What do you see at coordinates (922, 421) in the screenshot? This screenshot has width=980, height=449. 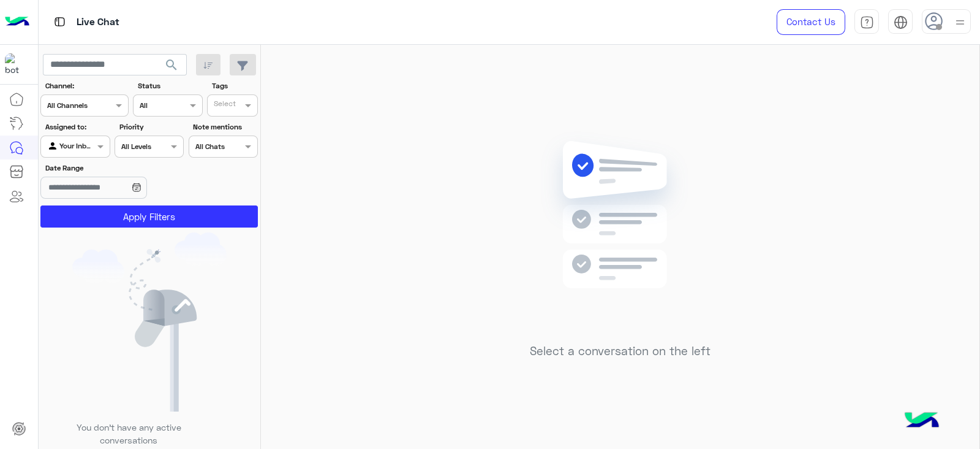 I see `img: hulul-logo.png` at bounding box center [922, 421].